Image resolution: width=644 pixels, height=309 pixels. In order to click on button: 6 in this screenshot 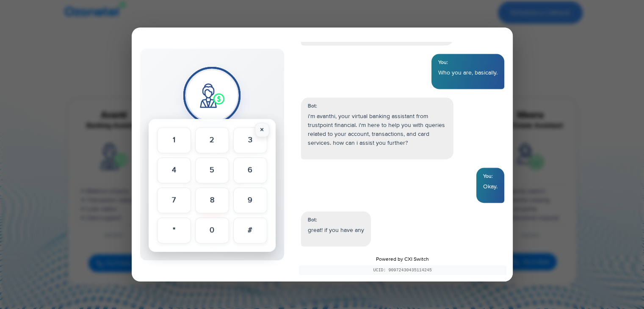, I will do `click(250, 170)`.